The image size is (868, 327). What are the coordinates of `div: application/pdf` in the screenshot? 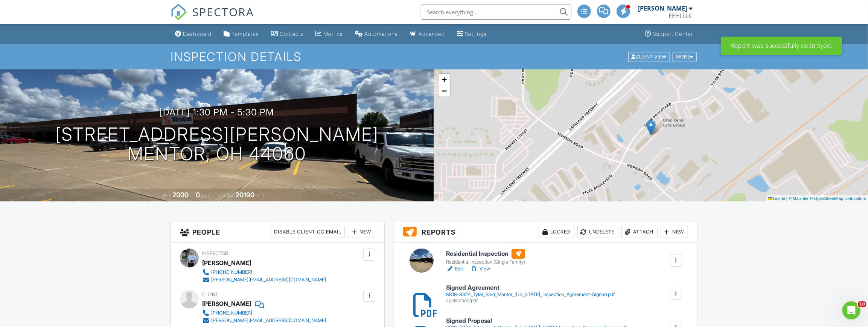 It's located at (531, 300).